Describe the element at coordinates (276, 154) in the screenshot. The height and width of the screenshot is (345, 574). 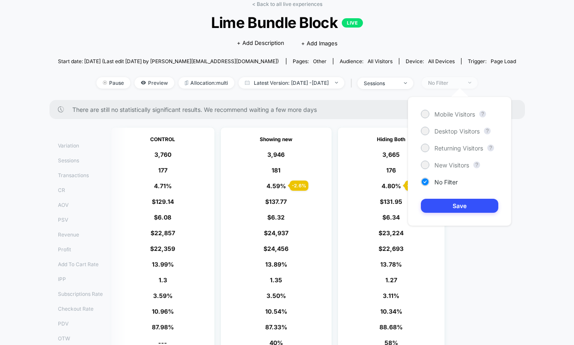
I see `span: 3,946` at that location.